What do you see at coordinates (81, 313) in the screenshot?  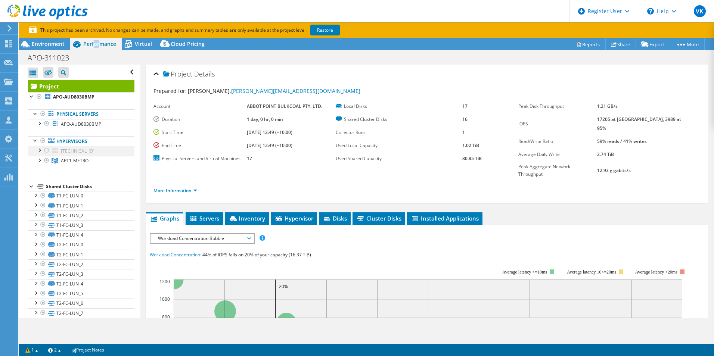 I see `a: T2-FC-LUN_7` at bounding box center [81, 313].